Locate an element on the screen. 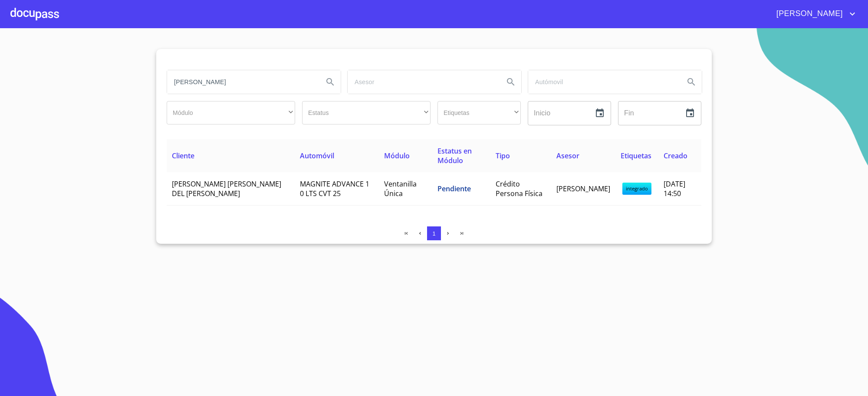 The image size is (868, 396). span: Módulo is located at coordinates (396, 156).